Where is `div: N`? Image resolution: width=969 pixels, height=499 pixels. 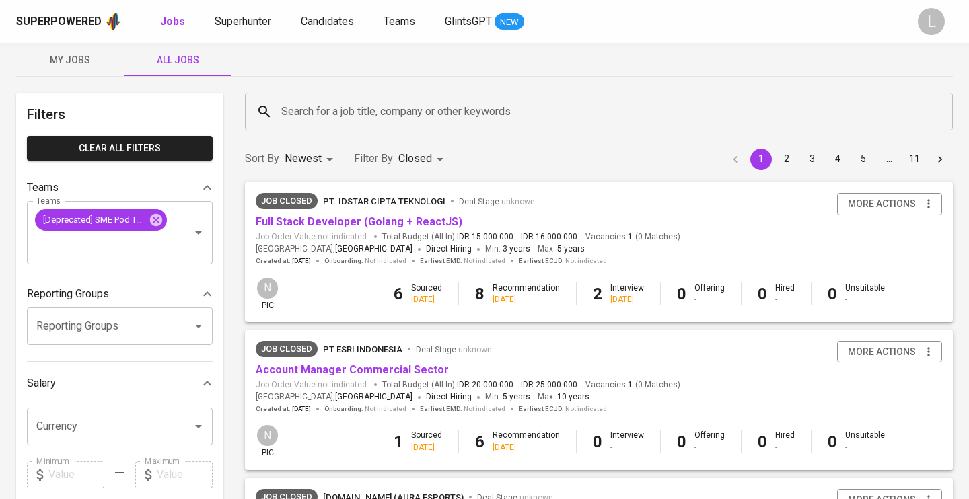
div: N is located at coordinates (267, 435).